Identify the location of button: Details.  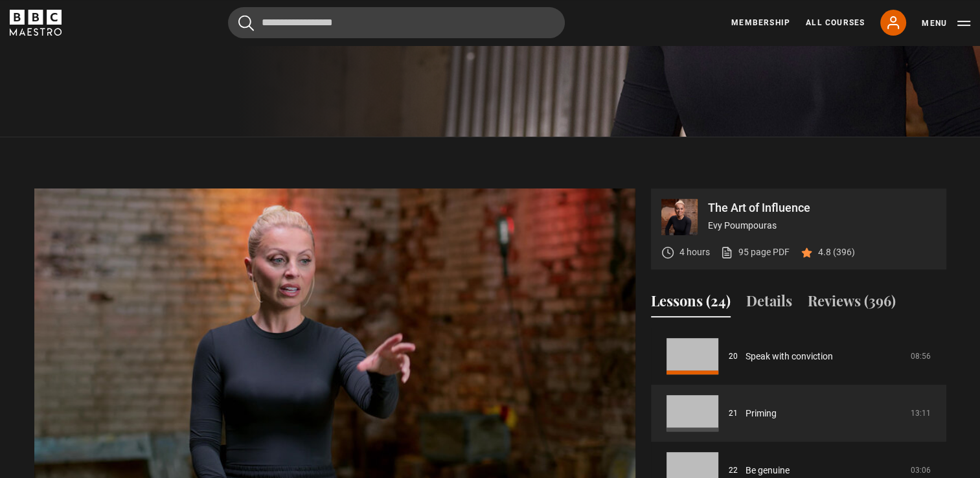
(769, 304).